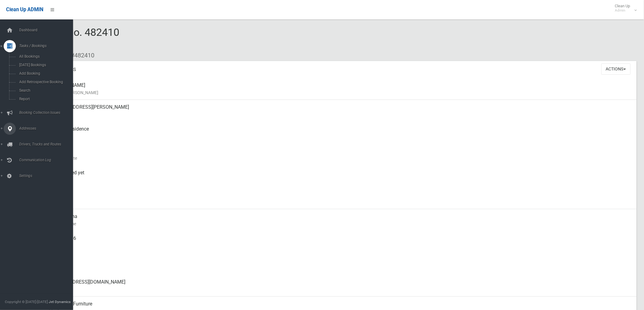 This screenshot has height=310, width=644. I want to click on span: Booking No. 482410, so click(73, 38).